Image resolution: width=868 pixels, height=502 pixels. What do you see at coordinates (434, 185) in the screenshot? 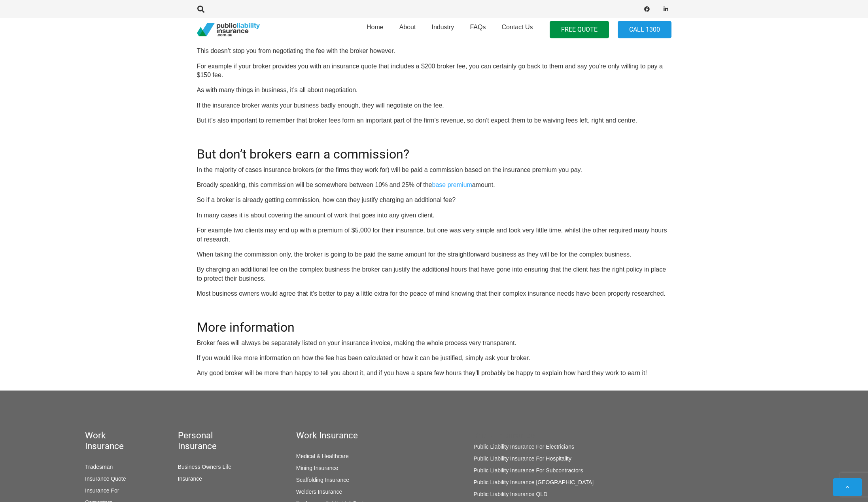
I see `p: Broadly speaking, this commission will be somewhere between 10% and 25% of the amount.` at bounding box center [434, 185].